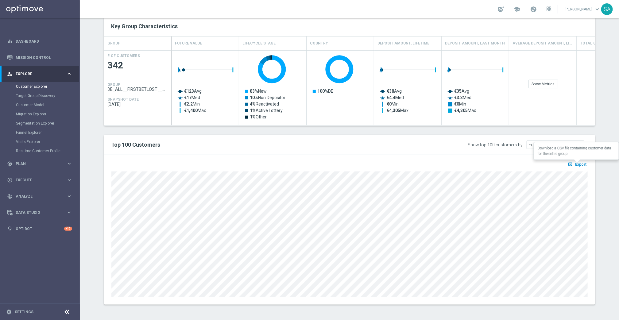 This screenshot has width=619, height=320. What do you see at coordinates (253, 104) in the screenshot?
I see `tspan: 4%` at bounding box center [253, 104].